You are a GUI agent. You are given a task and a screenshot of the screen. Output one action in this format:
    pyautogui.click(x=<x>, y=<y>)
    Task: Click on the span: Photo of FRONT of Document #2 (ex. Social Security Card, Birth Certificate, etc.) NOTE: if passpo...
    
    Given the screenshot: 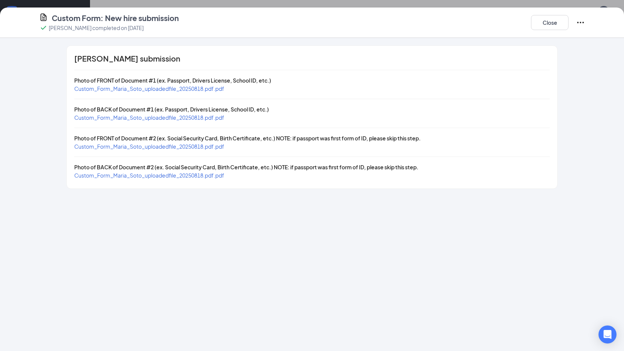 What is the action you would take?
    pyautogui.click(x=247, y=138)
    